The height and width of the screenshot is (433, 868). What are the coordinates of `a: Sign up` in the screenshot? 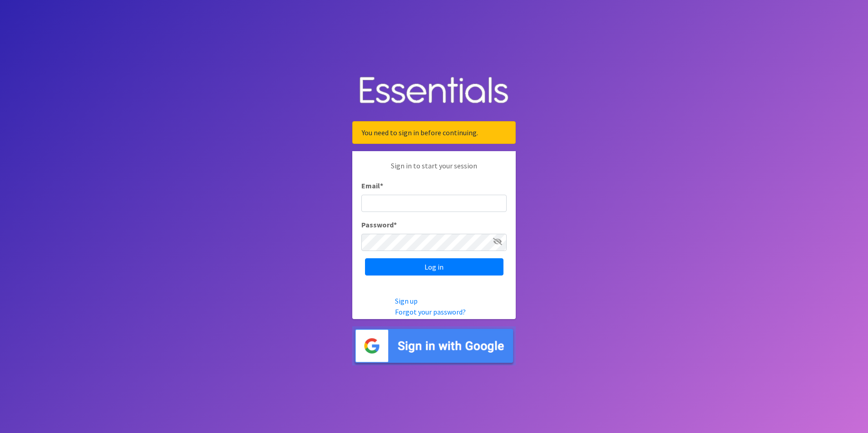 It's located at (406, 301).